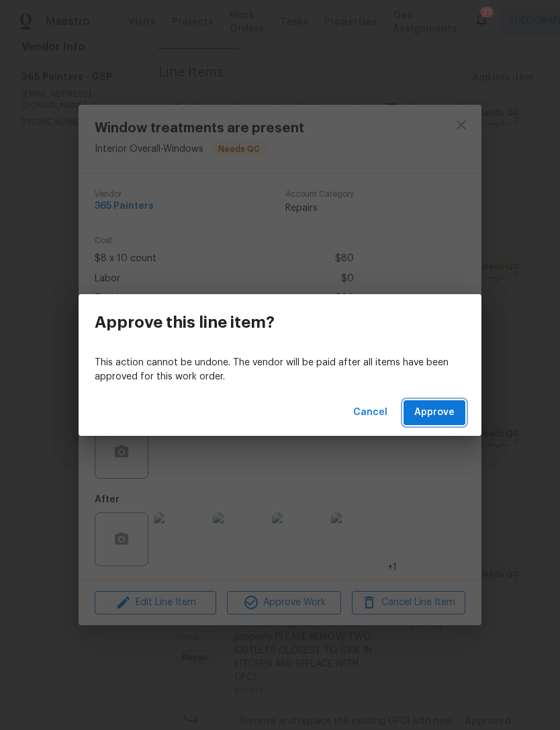  Describe the element at coordinates (435, 412) in the screenshot. I see `span: Approve` at that location.